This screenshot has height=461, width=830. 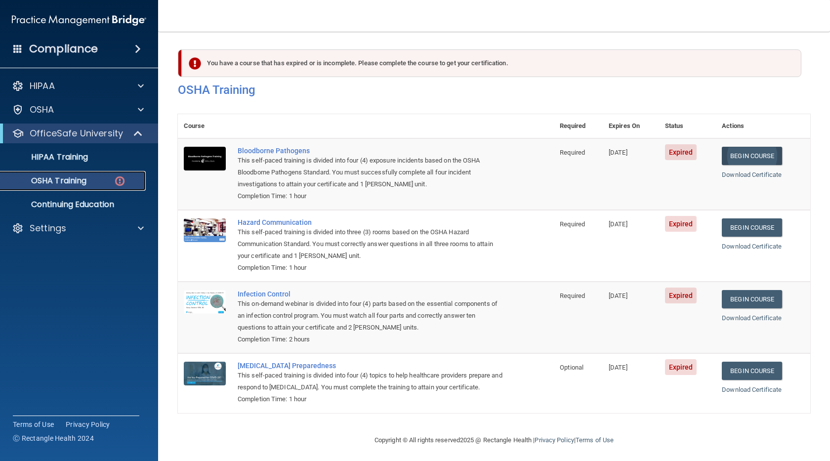 I want to click on a: OfficeSafe University, so click(x=78, y=133).